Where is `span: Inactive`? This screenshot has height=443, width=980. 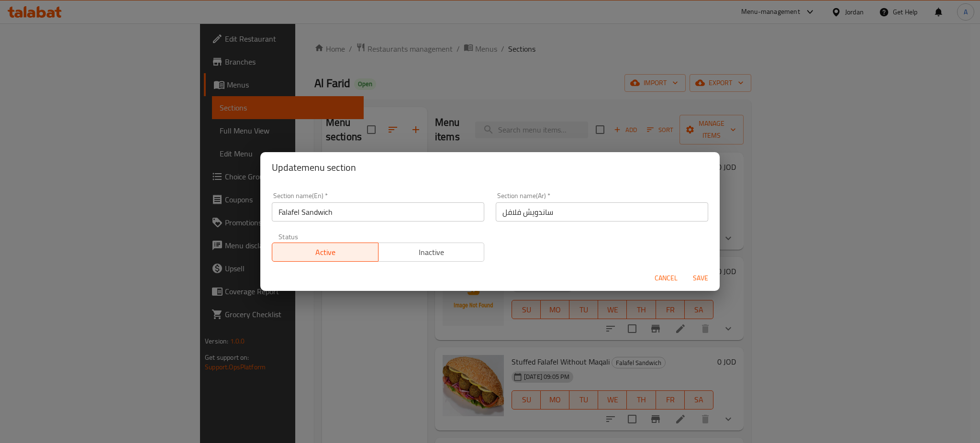 span: Inactive is located at coordinates (431, 252).